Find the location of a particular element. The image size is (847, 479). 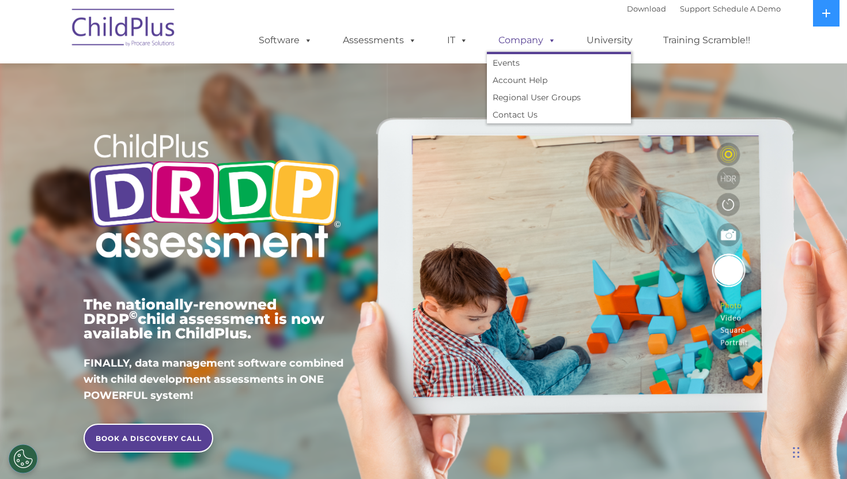

span: FINALLY, data management software combined with child development assessments in ONE POWERFUL sys... is located at coordinates (213, 379).